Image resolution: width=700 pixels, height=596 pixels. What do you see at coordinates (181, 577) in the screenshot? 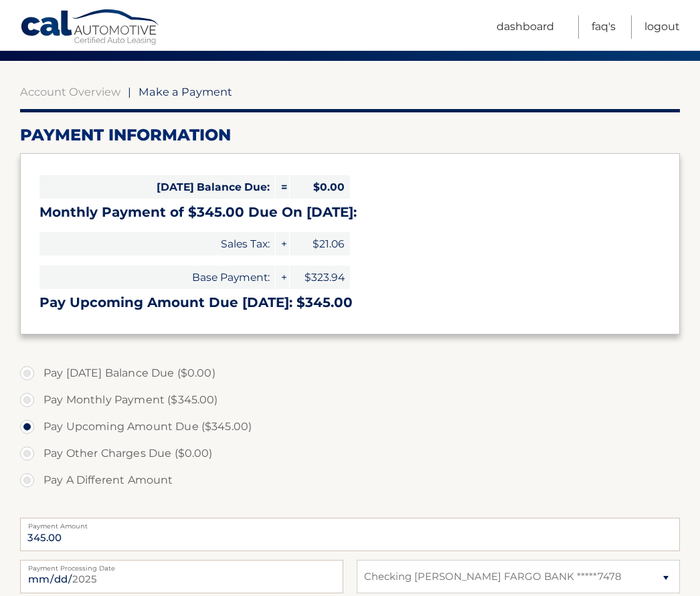
I see `input: Payment Date` at bounding box center [181, 577].